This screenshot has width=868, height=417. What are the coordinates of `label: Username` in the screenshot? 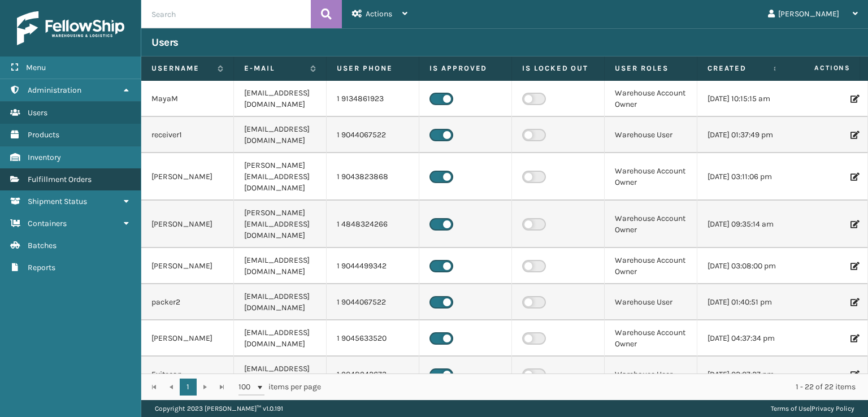 It's located at (181, 69).